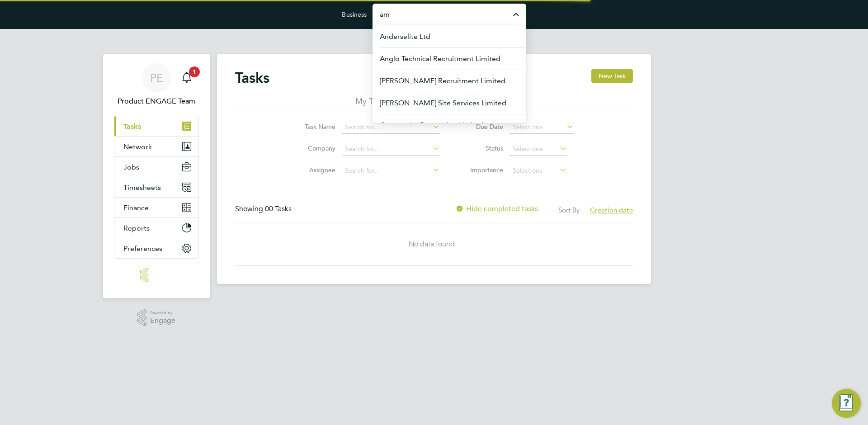  Describe the element at coordinates (132, 166) in the screenshot. I see `span: Jobs` at that location.